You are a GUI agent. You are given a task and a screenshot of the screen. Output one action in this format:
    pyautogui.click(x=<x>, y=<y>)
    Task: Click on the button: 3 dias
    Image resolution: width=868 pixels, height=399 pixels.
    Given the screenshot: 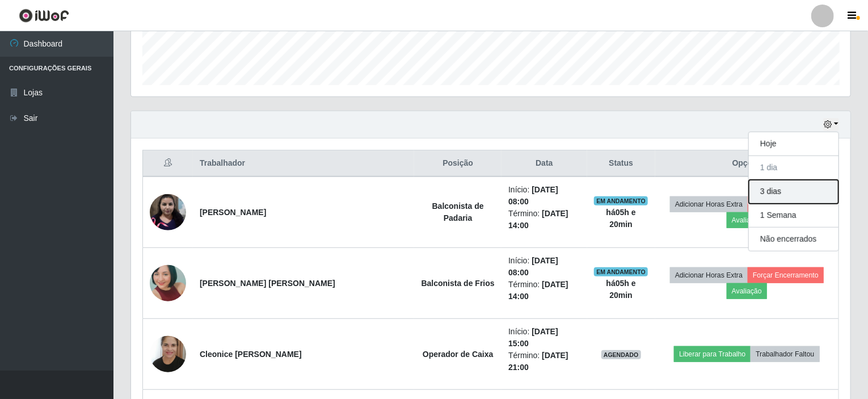 What is the action you would take?
    pyautogui.click(x=794, y=192)
    